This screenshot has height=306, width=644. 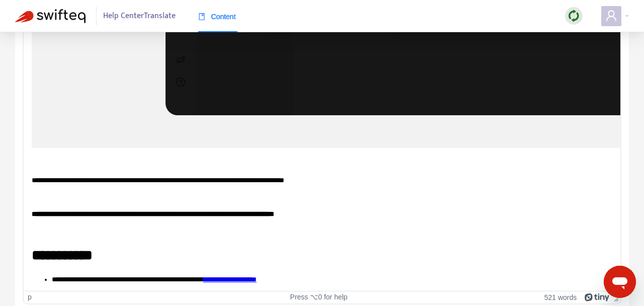 I want to click on span: Content, so click(x=217, y=17).